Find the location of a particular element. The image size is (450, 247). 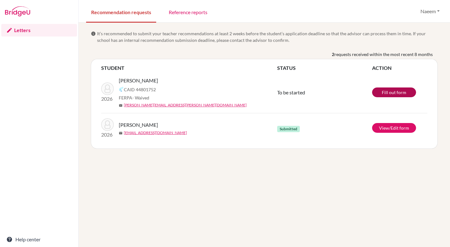

span: CAID 44801752 is located at coordinates (140, 89).